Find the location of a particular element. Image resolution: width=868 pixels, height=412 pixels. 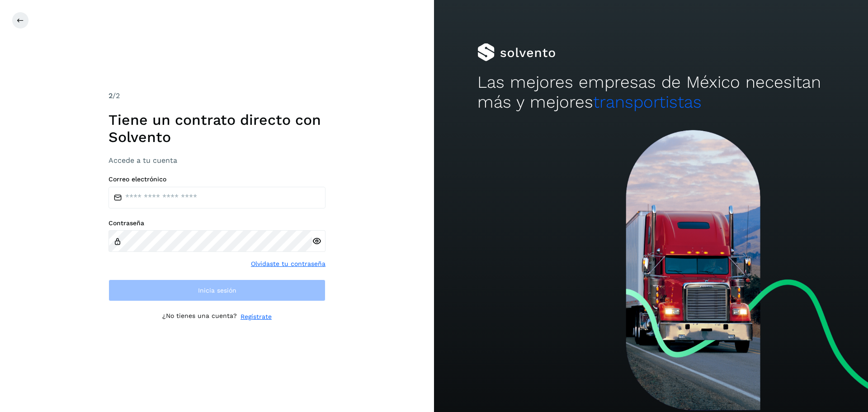

div: /2 is located at coordinates (217, 96).